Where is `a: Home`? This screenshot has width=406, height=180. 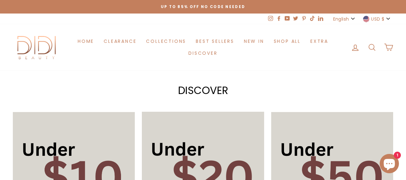
a: Home is located at coordinates (86, 41).